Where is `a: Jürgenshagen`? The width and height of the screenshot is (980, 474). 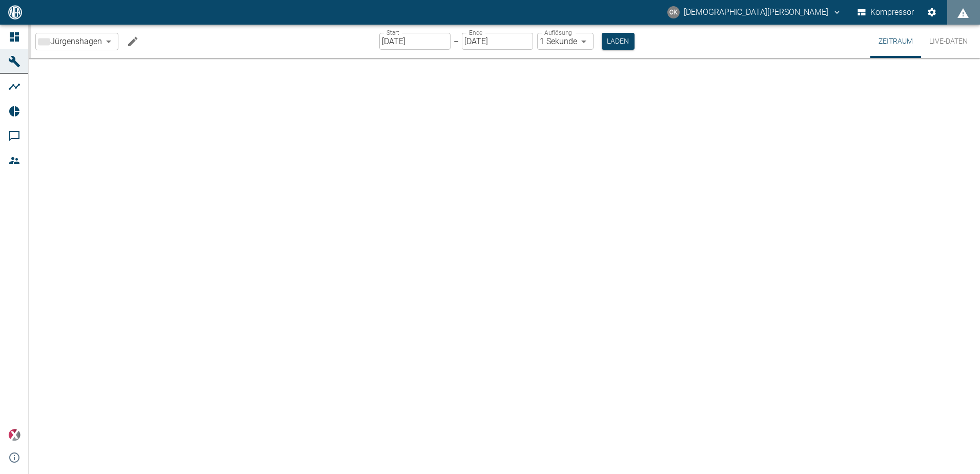 a: Jürgenshagen is located at coordinates (70, 42).